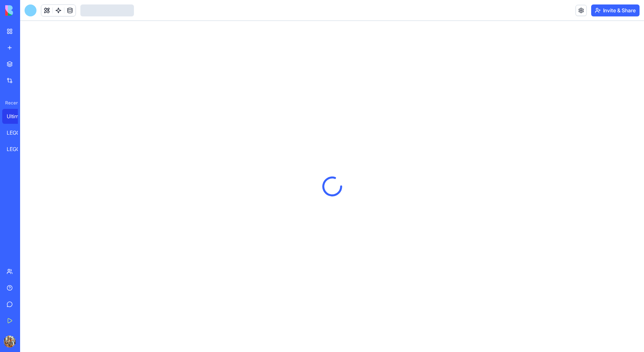  I want to click on div: Ultimate Lego Master Hub, so click(17, 116).